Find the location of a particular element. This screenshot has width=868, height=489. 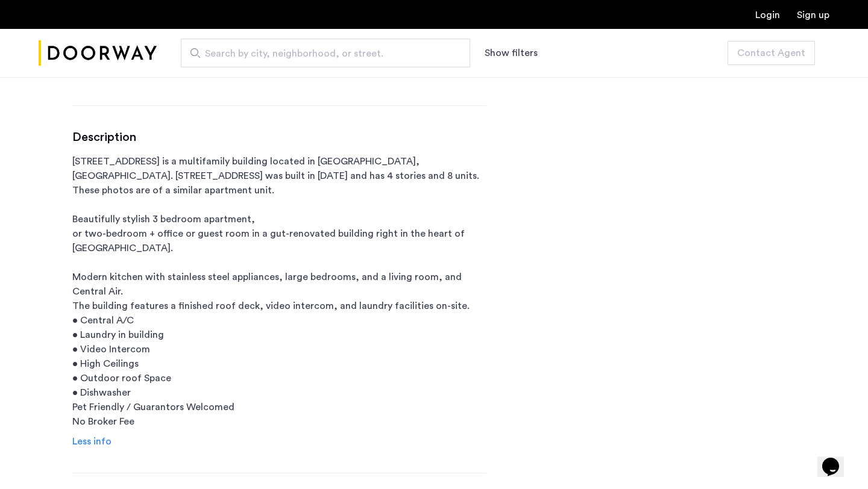

span: Search by city, neighborhood, or street. is located at coordinates (320, 54).